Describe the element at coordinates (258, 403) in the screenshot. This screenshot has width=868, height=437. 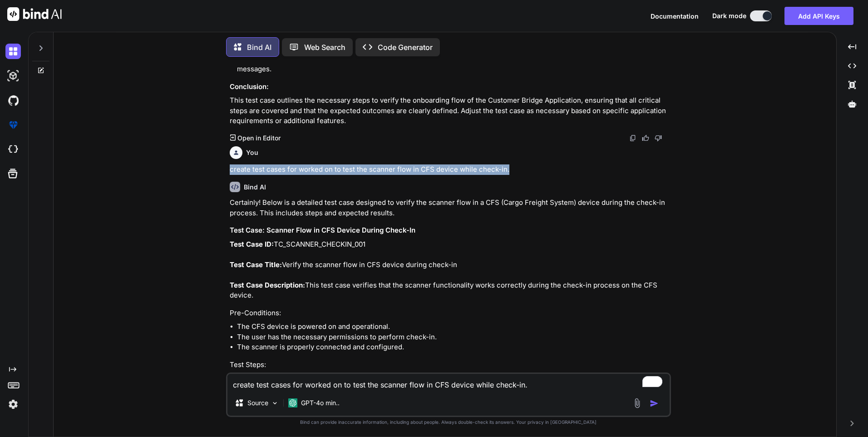
I see `p: Source` at that location.